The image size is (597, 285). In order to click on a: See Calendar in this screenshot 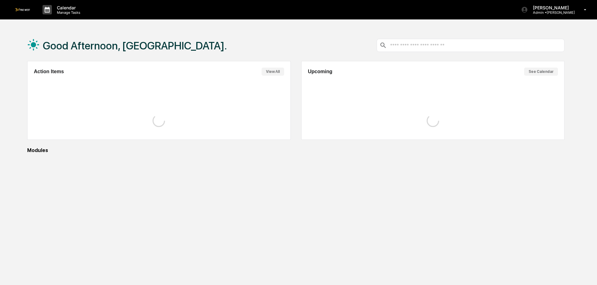, I will do `click(541, 72)`.